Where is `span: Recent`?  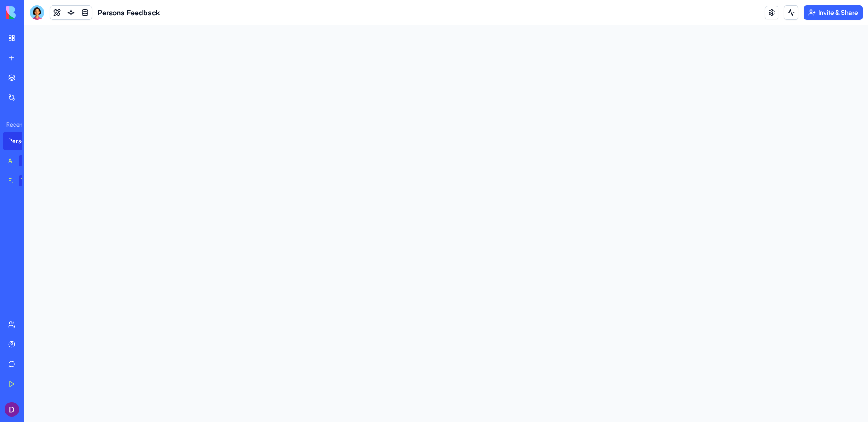
span: Recent is located at coordinates (13, 124).